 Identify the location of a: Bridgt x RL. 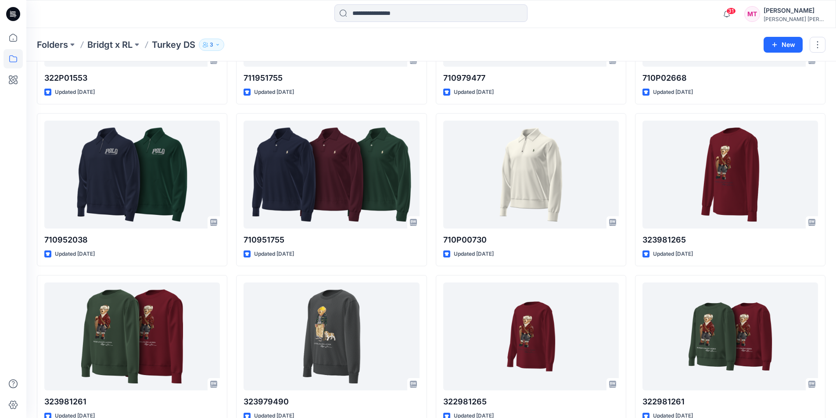
(110, 45).